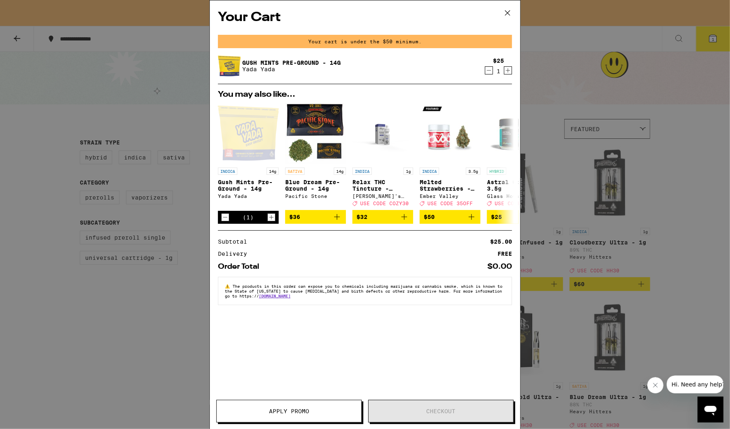 The width and height of the screenshot is (730, 429). Describe the element at coordinates (315, 196) in the screenshot. I see `div: Pacific Stone` at that location.